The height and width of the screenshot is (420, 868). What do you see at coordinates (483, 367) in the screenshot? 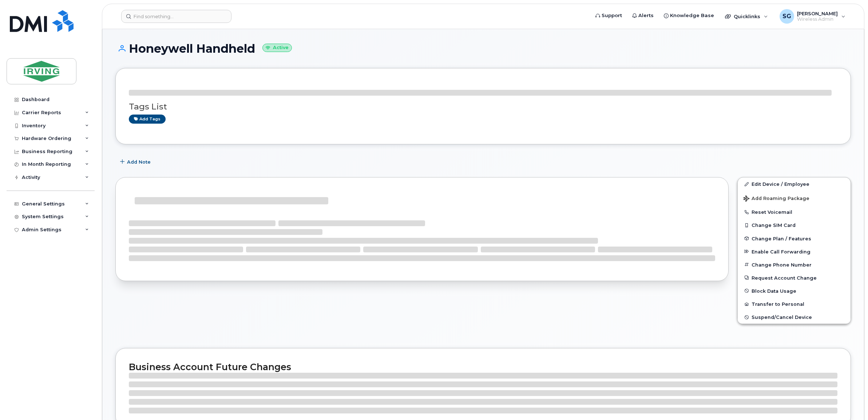
I see `h2: Business Account Future Changes` at bounding box center [483, 367].